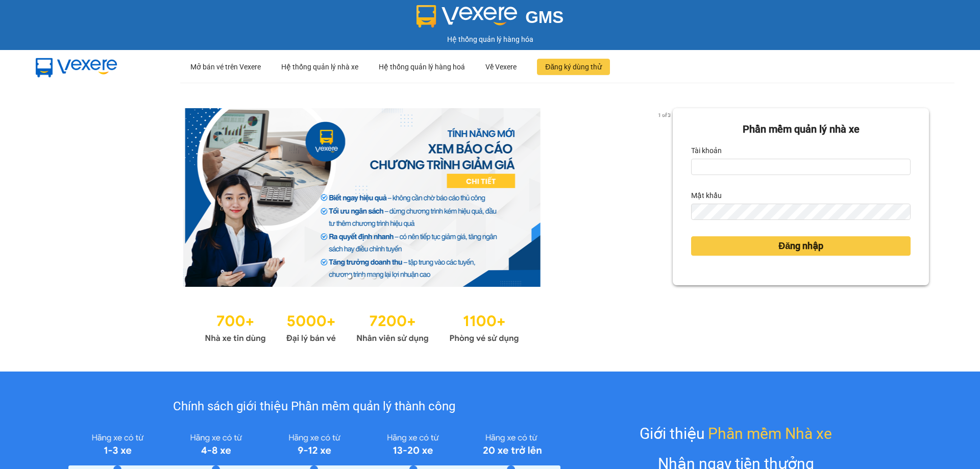 This screenshot has height=469, width=980. Describe the element at coordinates (422, 67) in the screenshot. I see `div: Hệ thống quản lý hàng hoá` at that location.